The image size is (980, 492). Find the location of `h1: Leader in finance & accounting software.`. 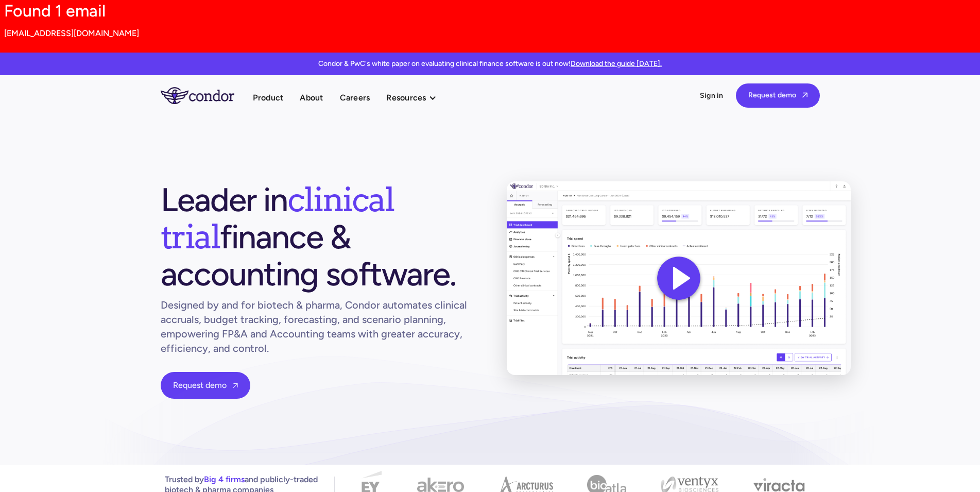

h1: Leader in finance & accounting software. is located at coordinates (317, 237).